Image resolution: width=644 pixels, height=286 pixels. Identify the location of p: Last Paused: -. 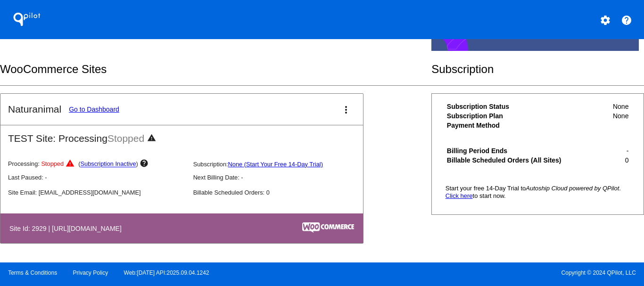
(97, 177).